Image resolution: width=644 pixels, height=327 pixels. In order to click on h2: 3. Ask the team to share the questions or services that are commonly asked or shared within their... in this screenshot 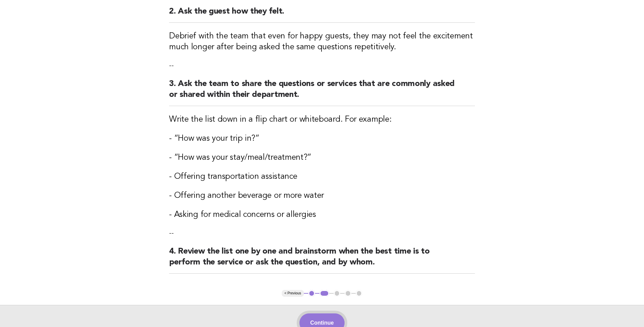, I will do `click(322, 92)`.